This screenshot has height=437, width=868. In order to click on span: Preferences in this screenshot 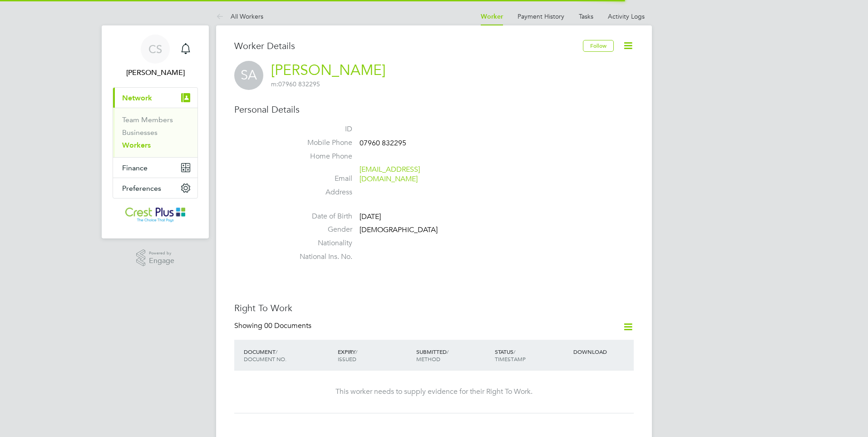, I will do `click(142, 188)`.